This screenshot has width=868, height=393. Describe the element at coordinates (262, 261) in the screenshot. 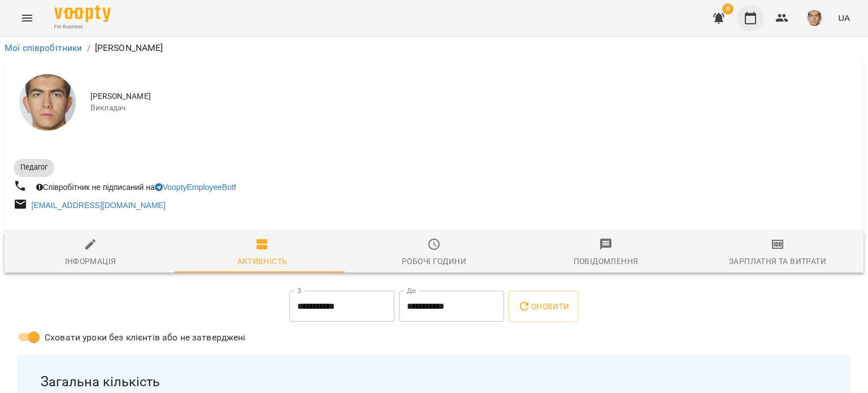

I see `div: Активність` at that location.